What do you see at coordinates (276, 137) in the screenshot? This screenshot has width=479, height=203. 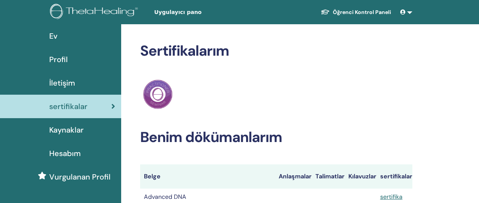 I see `h2: Benim dökümanlarım` at bounding box center [276, 137].